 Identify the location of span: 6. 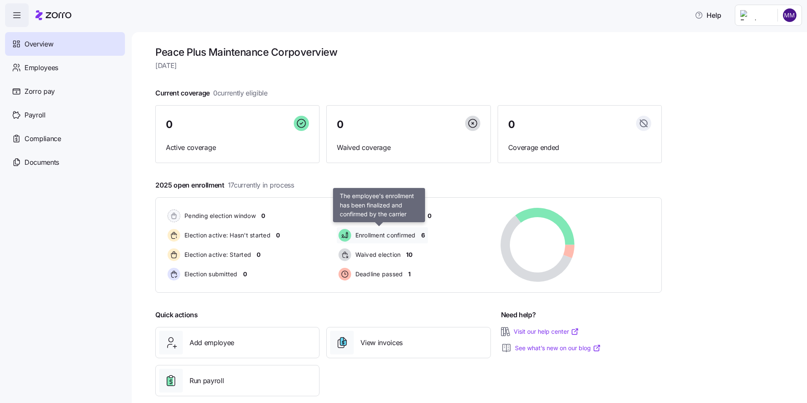
(423, 235).